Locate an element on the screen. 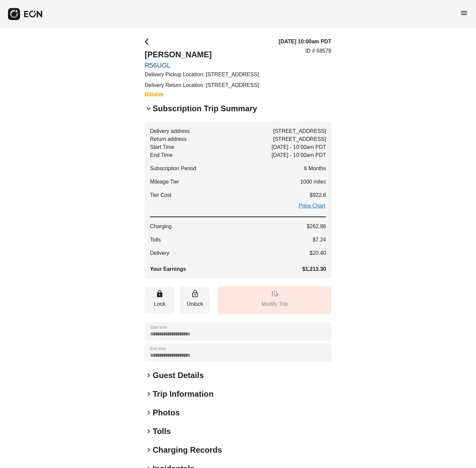  span: arrow_back_ios is located at coordinates (149, 41).